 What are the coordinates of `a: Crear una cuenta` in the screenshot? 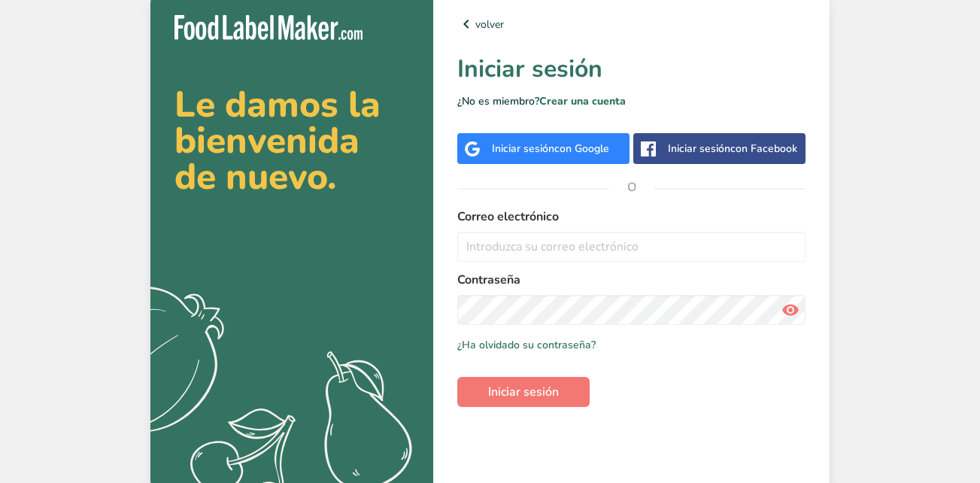 It's located at (582, 101).